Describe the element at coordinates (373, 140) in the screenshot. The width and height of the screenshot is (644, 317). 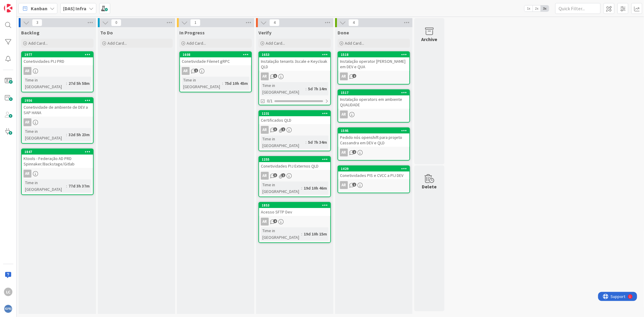
I see `div: Pedido nós openshift para projeto Cassandra em DEV e QLD` at that location.